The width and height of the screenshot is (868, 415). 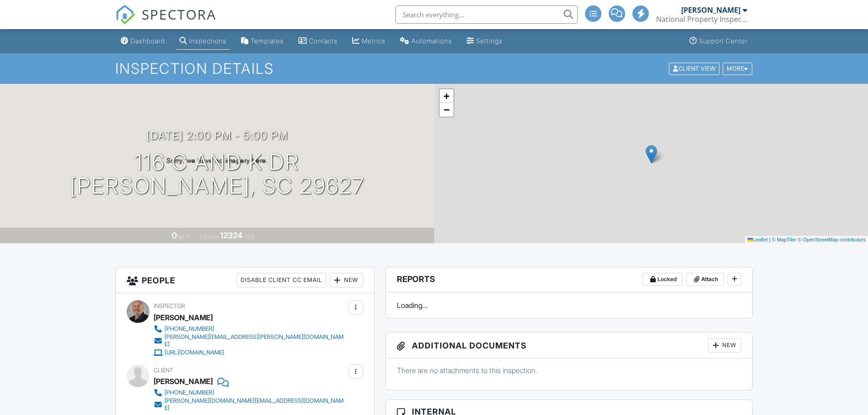 I want to click on div: More, so click(x=738, y=68).